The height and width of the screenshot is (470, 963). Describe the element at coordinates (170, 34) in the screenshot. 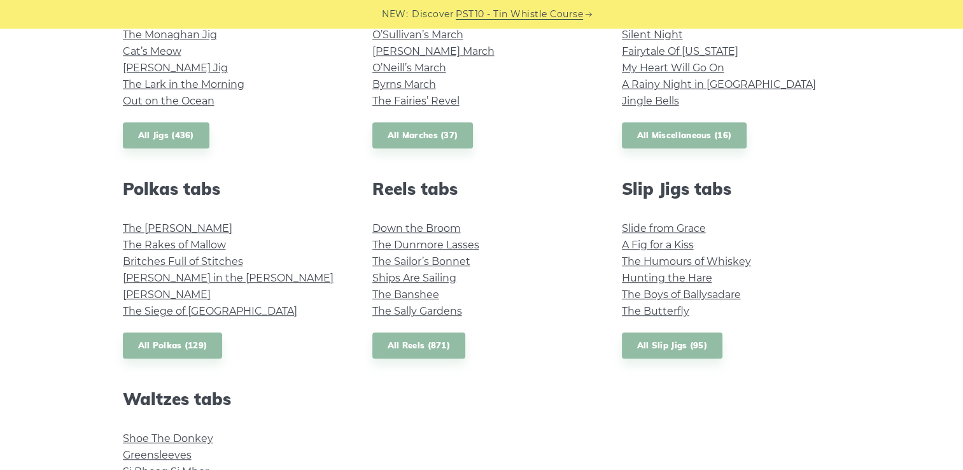

I see `a: The Monaghan Jig` at that location.